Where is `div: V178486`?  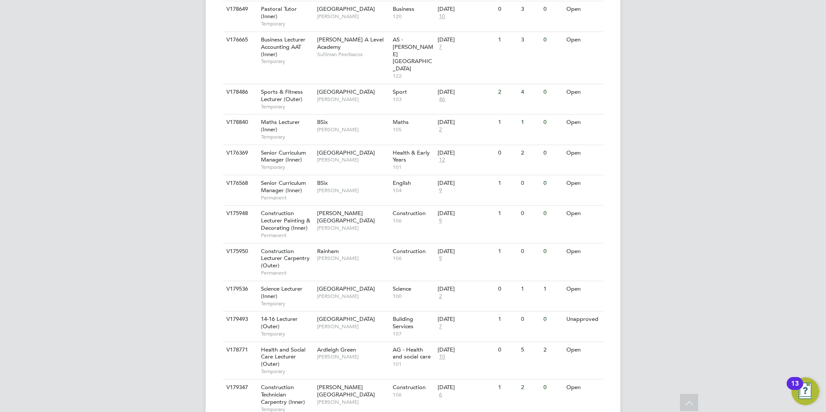 div: V178486 is located at coordinates (239, 92).